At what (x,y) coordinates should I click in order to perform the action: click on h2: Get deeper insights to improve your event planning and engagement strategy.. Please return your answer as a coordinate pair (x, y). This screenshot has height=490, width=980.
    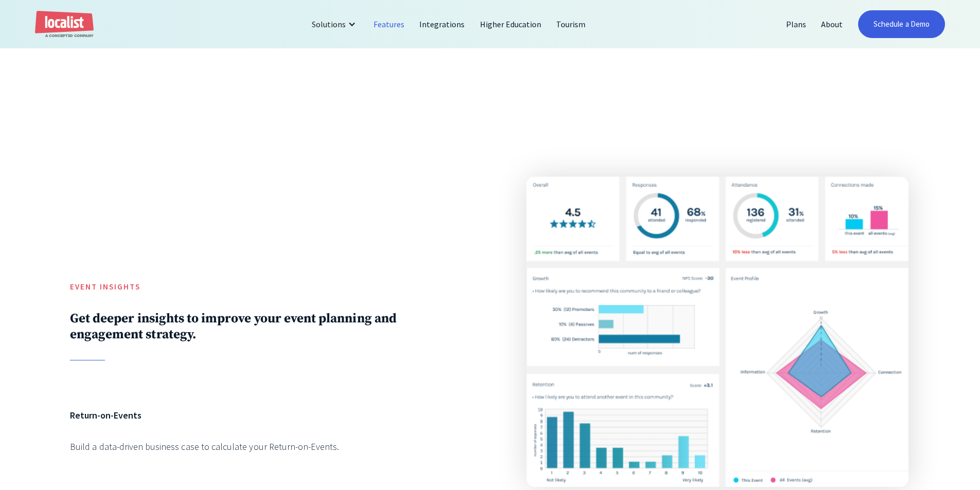
    Looking at the image, I should click on (262, 326).